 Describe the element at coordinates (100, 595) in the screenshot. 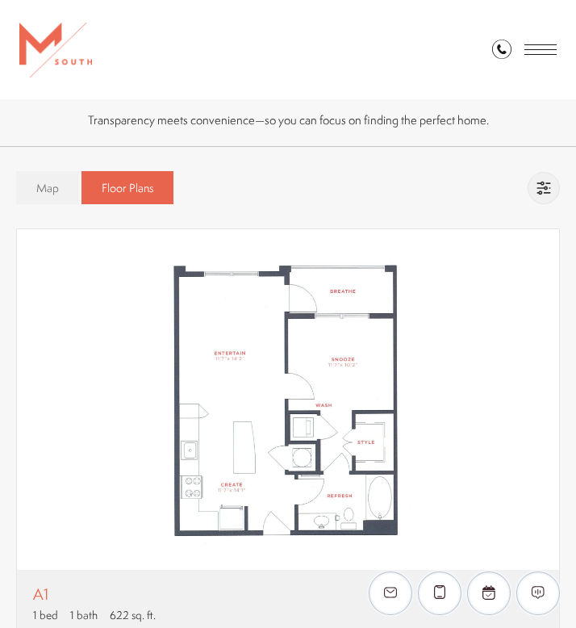

I see `p: A1` at that location.